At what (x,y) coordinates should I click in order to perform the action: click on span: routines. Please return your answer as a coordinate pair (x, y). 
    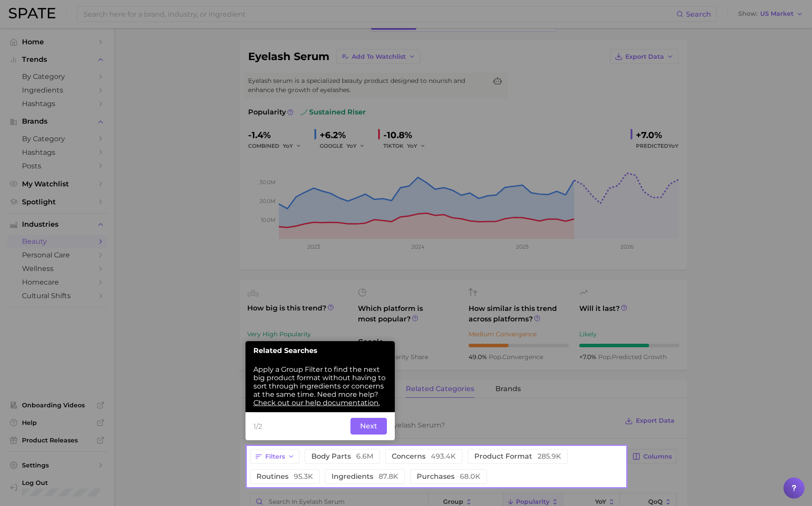
    Looking at the image, I should click on (284, 477).